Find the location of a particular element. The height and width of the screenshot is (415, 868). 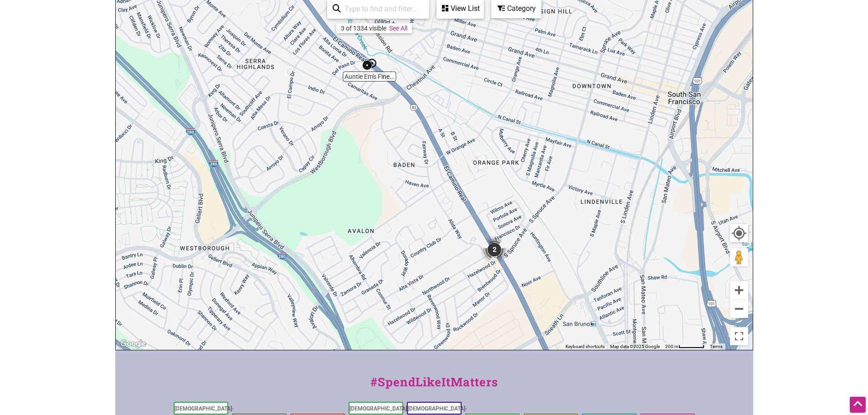

button: Keyboard shortcuts is located at coordinates (585, 346).